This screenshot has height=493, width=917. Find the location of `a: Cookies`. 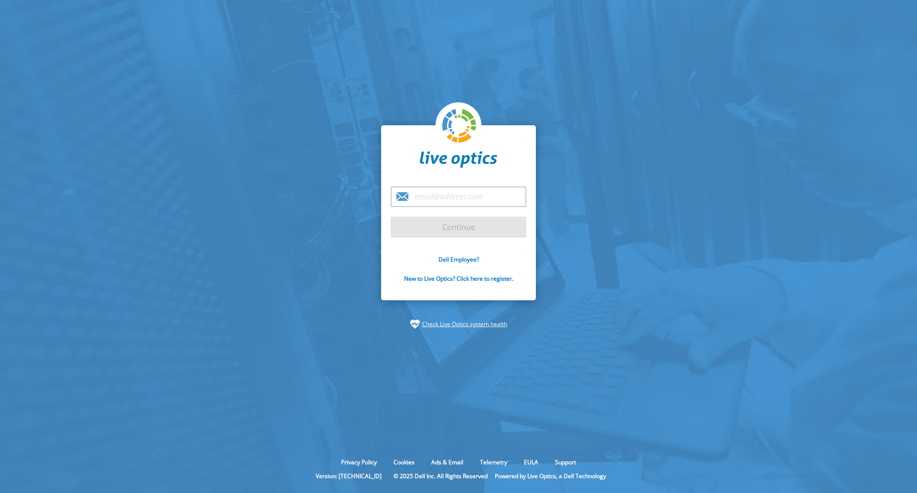

a: Cookies is located at coordinates (404, 461).